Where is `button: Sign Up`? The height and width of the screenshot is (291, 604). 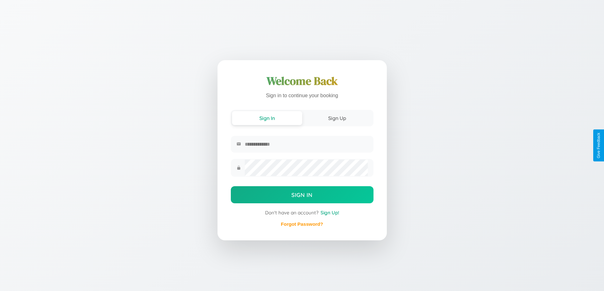
button: Sign Up is located at coordinates (337, 118).